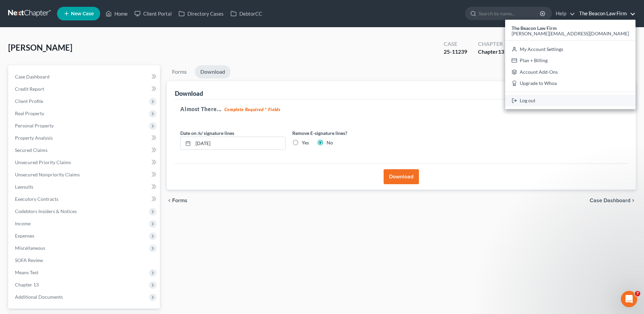 The image size is (644, 314). What do you see at coordinates (201, 14) in the screenshot?
I see `a: Directory Cases` at bounding box center [201, 14].